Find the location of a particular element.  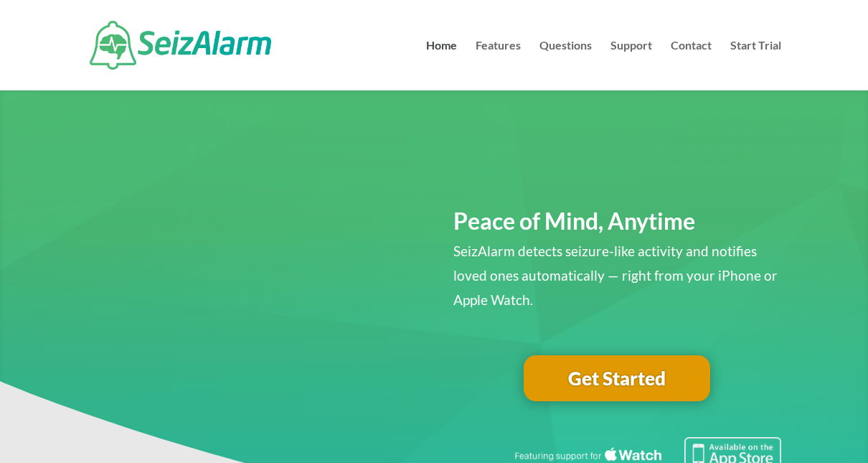

span: Peace of Mind, Anytime is located at coordinates (574, 220).